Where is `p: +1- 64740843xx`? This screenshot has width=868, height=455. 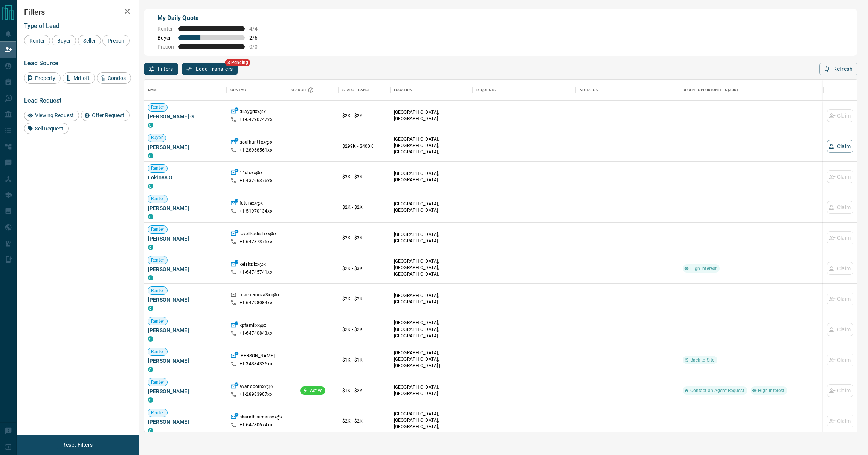 p: +1- 64740843xx is located at coordinates (256, 333).